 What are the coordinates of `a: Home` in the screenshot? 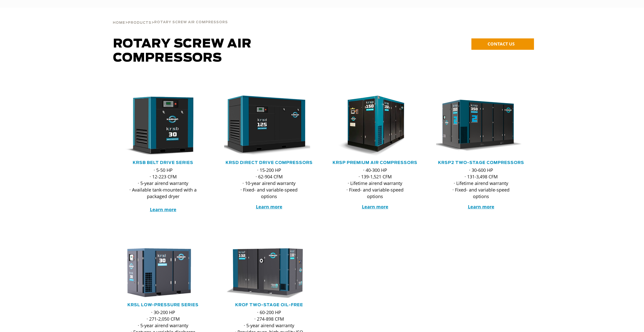 It's located at (119, 23).